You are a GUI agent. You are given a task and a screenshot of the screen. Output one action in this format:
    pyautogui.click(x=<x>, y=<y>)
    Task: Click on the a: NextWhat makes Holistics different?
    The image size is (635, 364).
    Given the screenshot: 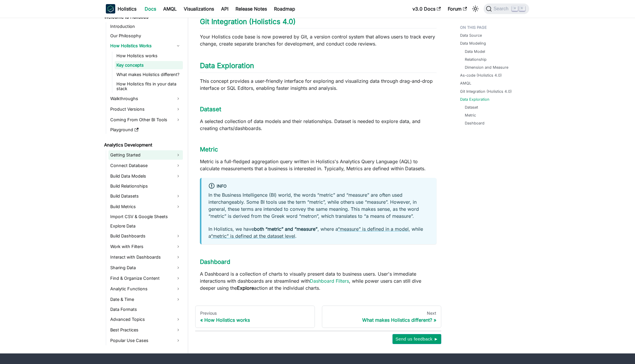 What is the action you would take?
    pyautogui.click(x=382, y=317)
    